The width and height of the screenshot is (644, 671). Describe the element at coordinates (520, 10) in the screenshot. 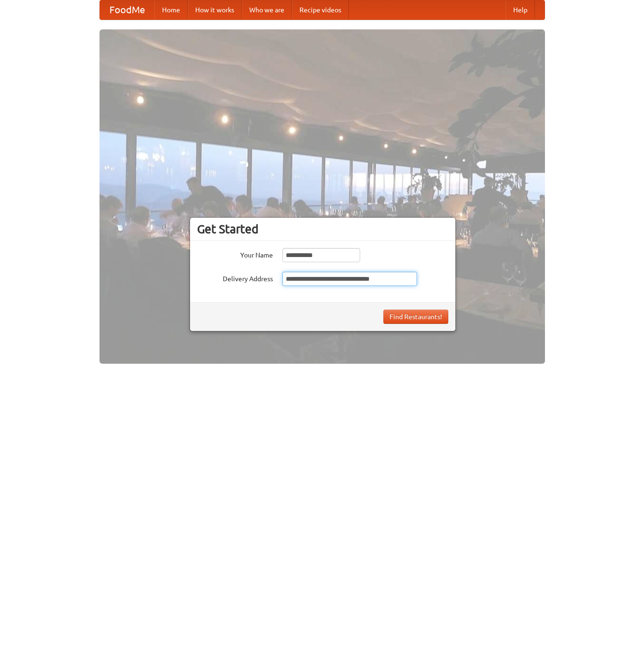

I see `a: Help` at that location.